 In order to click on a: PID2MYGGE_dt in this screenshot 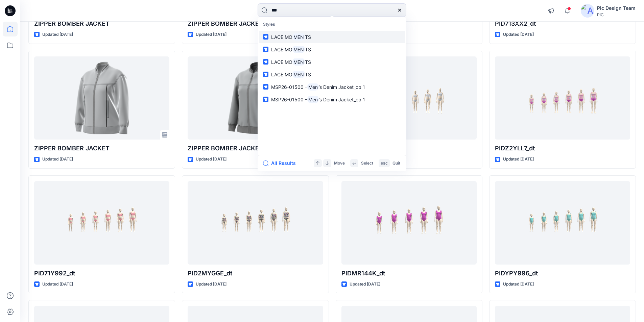, I will do `click(255, 223)`.